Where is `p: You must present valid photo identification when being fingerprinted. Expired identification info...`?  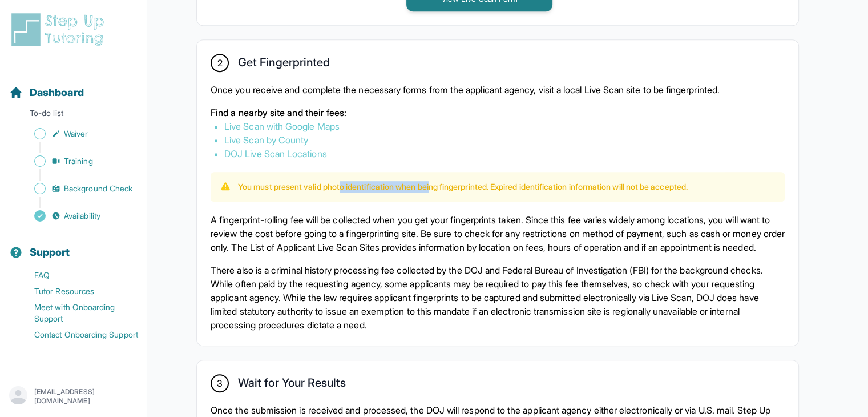 p: You must present valid photo identification when being fingerprinted. Expired identification info... is located at coordinates (463, 187).